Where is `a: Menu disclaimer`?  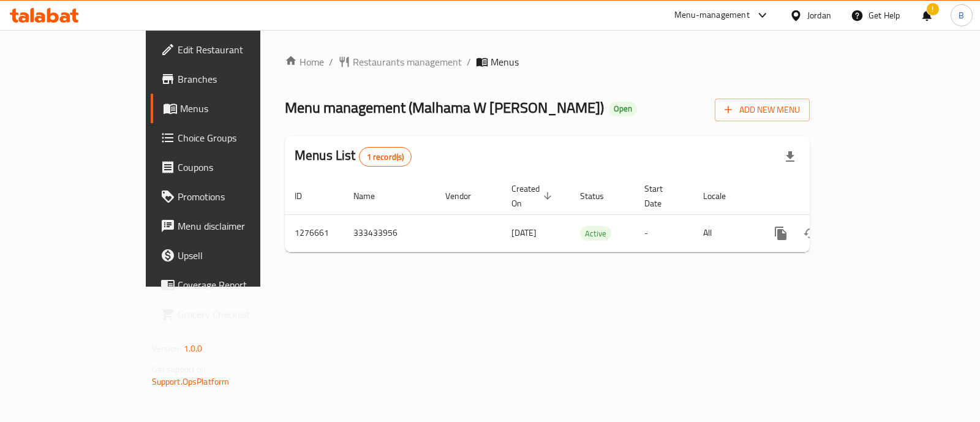 a: Menu disclaimer is located at coordinates (230, 226).